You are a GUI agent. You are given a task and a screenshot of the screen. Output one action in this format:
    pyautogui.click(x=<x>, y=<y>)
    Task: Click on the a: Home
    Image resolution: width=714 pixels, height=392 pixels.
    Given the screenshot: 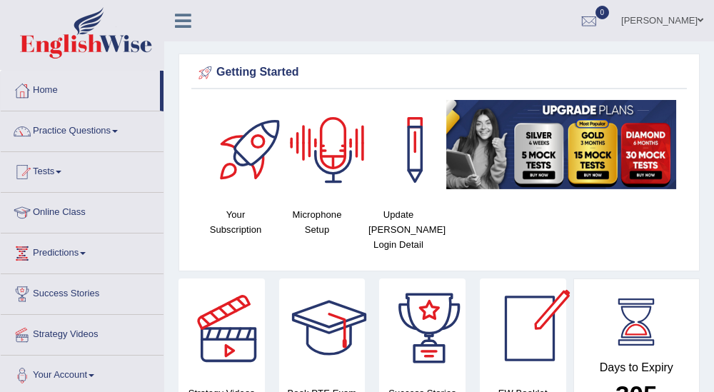 What is the action you would take?
    pyautogui.click(x=80, y=89)
    